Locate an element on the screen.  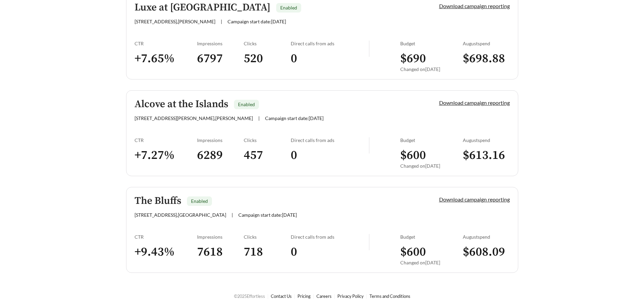
h3: + 7.27 % is located at coordinates (166, 155).